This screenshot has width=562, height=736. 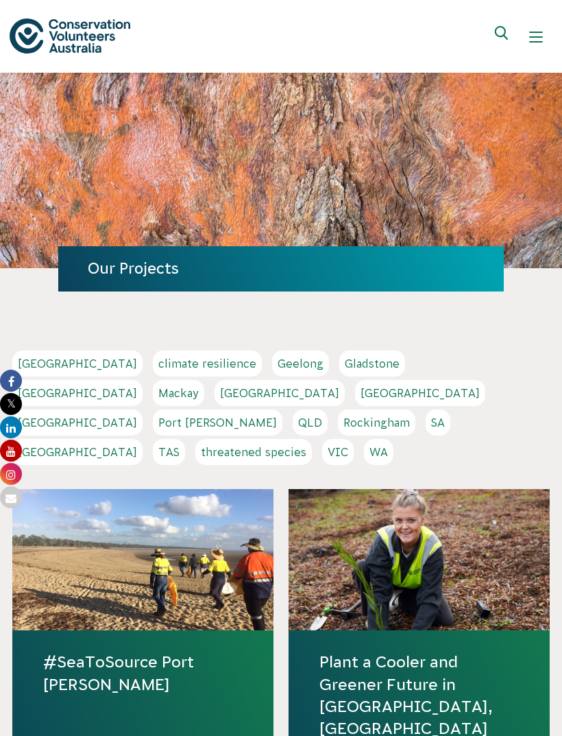 What do you see at coordinates (372, 363) in the screenshot?
I see `a: Gladstone` at bounding box center [372, 363].